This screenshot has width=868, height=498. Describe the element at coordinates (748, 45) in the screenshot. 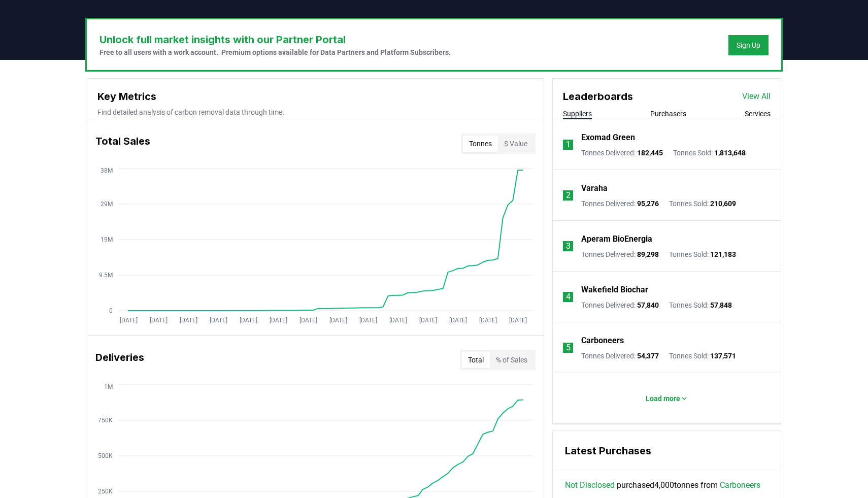

I see `div: Sign Up` at that location.